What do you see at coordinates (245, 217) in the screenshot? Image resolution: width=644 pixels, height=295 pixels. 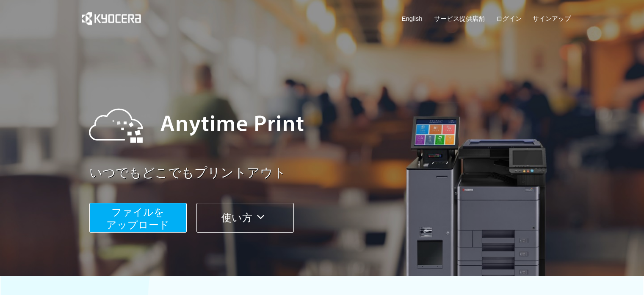 I see `button: 使い方` at bounding box center [245, 217].